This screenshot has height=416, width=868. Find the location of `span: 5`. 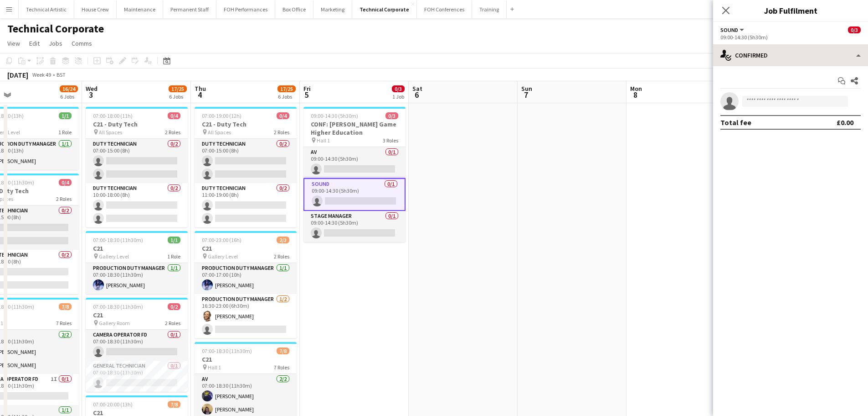

span: 5 is located at coordinates (307, 94).